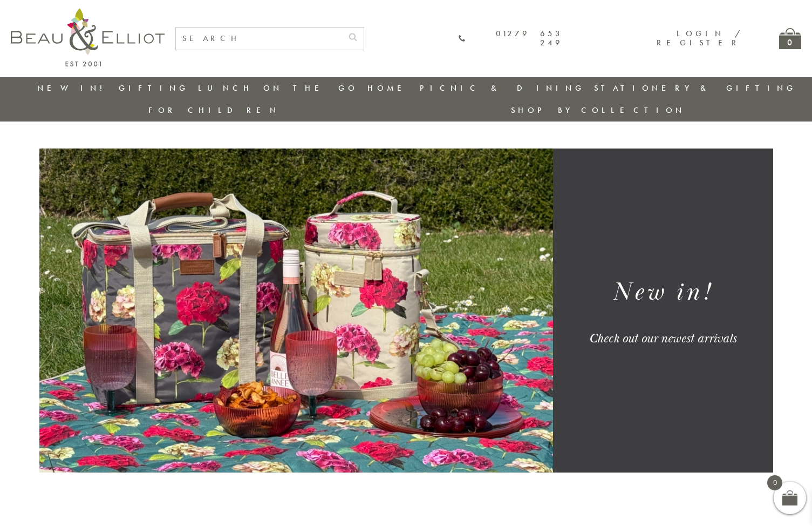  What do you see at coordinates (695, 88) in the screenshot?
I see `a: Stationery & Gifting` at bounding box center [695, 88].